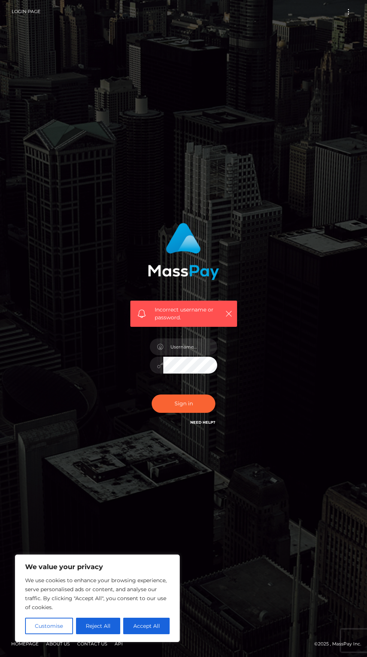  What do you see at coordinates (183, 251) in the screenshot?
I see `img: MassPay Login` at bounding box center [183, 251].